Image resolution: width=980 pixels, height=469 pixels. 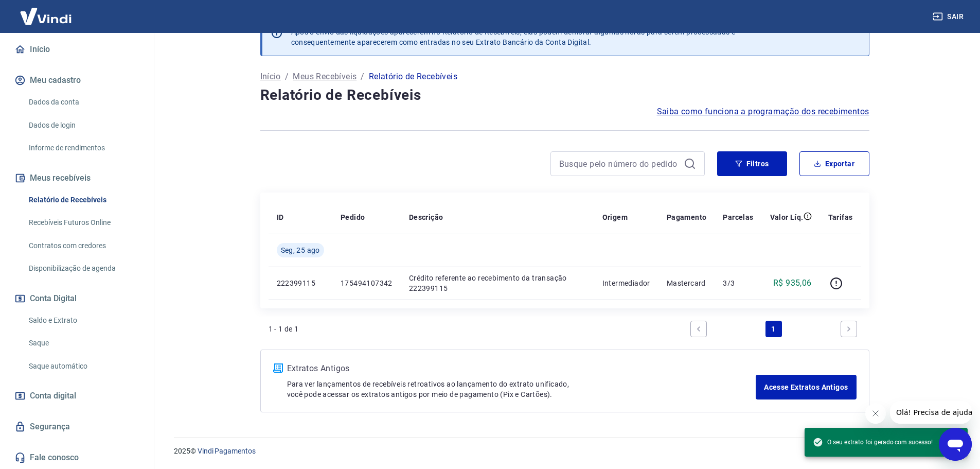 What do you see at coordinates (271, 76) in the screenshot?
I see `p: Início` at bounding box center [271, 76].